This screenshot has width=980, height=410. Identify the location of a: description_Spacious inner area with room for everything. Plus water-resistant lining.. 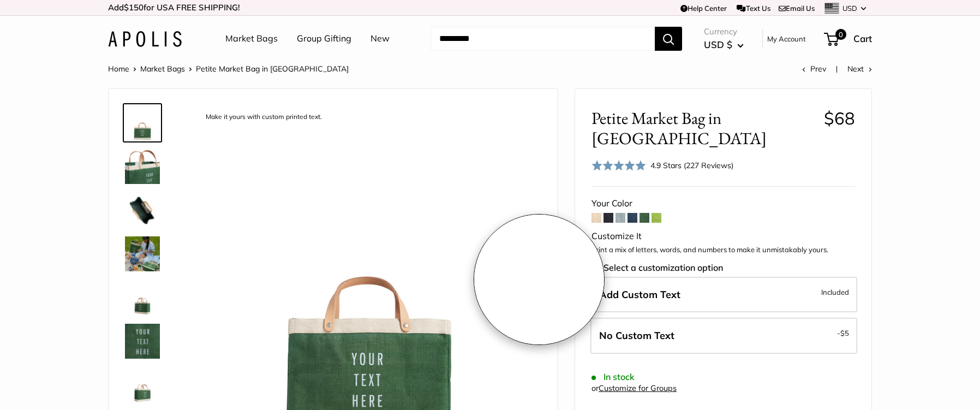
(143, 210).